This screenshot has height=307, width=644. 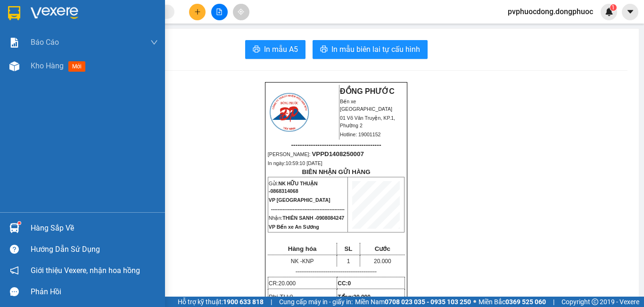 What do you see at coordinates (294, 188) in the screenshot?
I see `span: Gửi:` at bounding box center [294, 188].